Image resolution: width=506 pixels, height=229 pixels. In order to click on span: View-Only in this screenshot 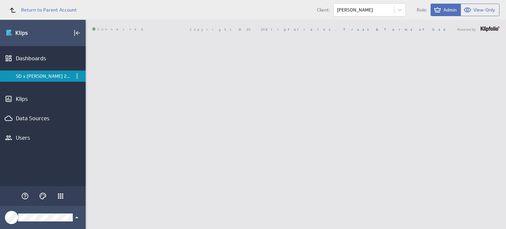, I will do `click(484, 10)`.